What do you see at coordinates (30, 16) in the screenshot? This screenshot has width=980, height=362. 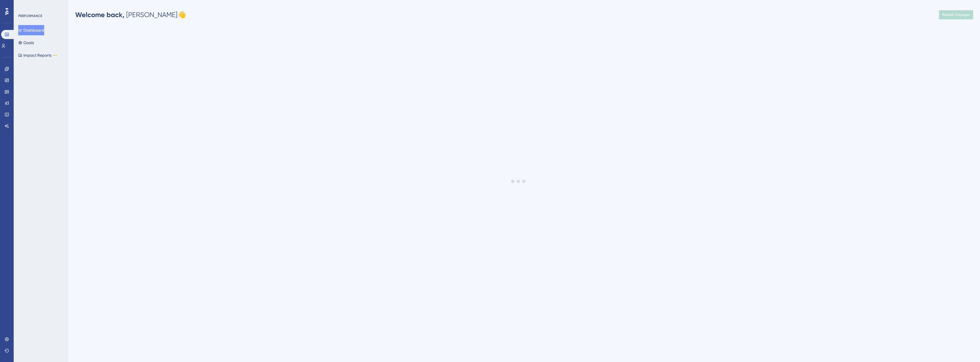 I see `div: PERFORMANCE` at bounding box center [30, 16].